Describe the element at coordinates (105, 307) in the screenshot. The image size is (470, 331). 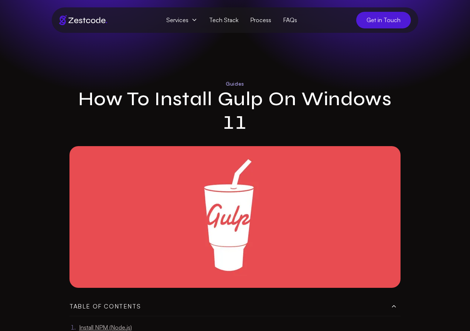
I see `span: Table of Contents` at that location.